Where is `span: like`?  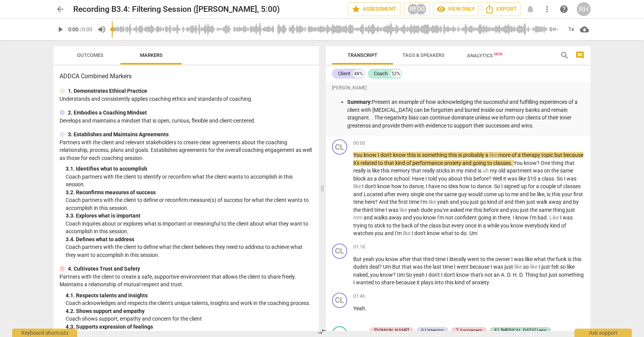 span: like is located at coordinates (376, 171).